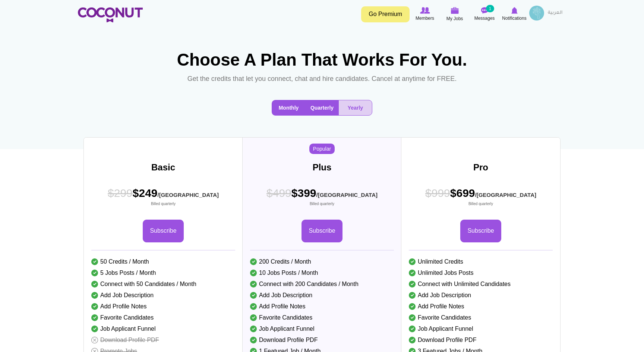 The width and height of the screenshot is (644, 352). Describe the element at coordinates (322, 284) in the screenshot. I see `li: Connect with 200 Candidates / Month` at that location.